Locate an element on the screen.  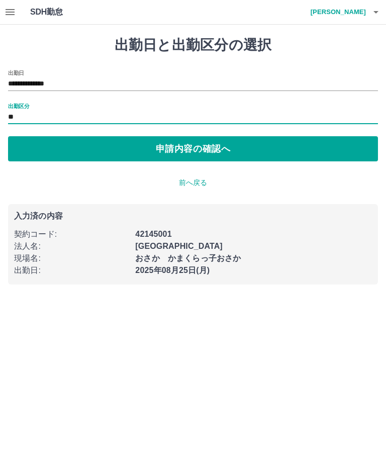
p: 法人名 : is located at coordinates (71, 246).